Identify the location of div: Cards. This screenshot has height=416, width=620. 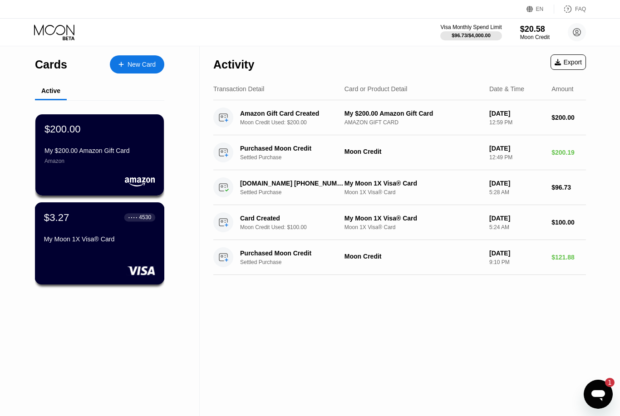
(51, 64).